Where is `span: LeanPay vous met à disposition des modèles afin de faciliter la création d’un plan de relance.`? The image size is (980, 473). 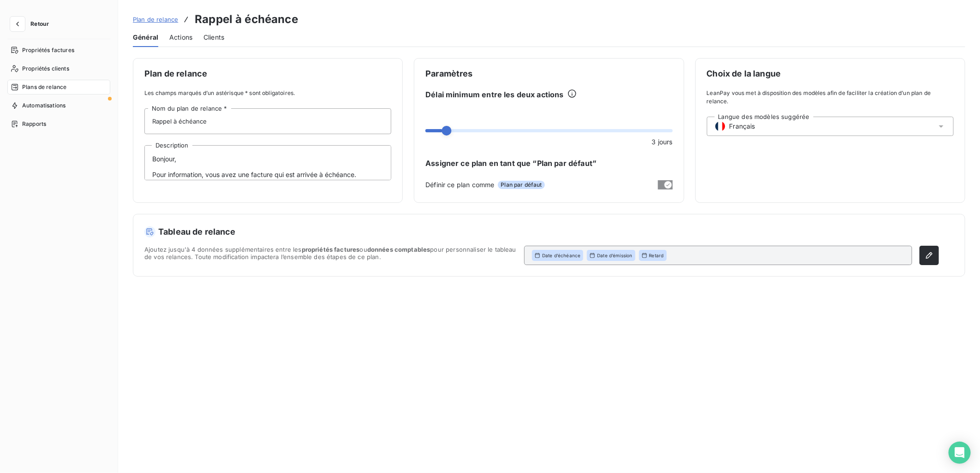 span: LeanPay vous met à disposition des modèles afin de faciliter la création d’un plan de relance. is located at coordinates (830, 97).